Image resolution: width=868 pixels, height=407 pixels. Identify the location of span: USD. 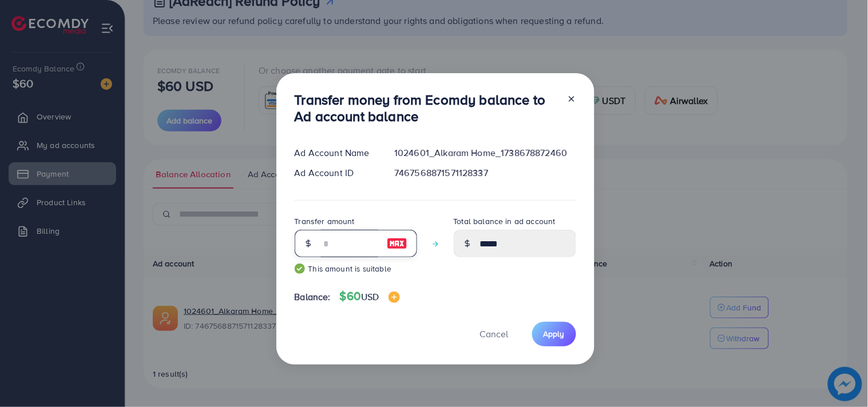
(370, 297).